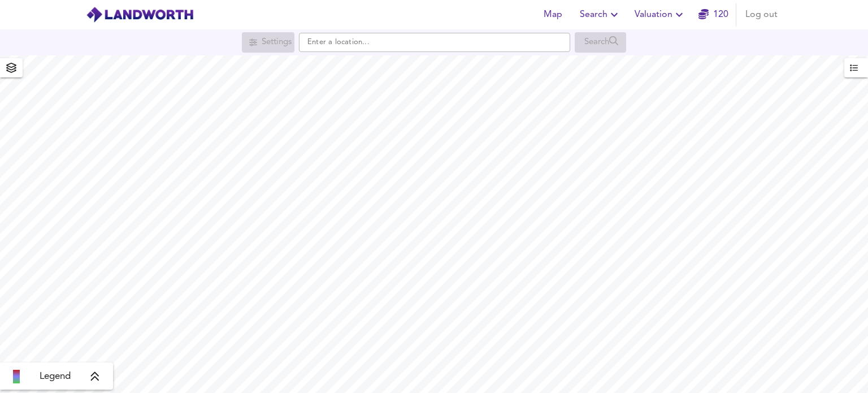 This screenshot has height=393, width=868. What do you see at coordinates (762, 15) in the screenshot?
I see `button: Log out` at bounding box center [762, 15].